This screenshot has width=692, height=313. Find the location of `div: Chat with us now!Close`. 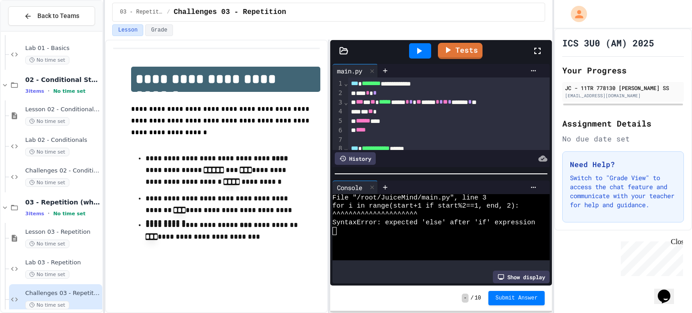

div: Chat with us now!Close is located at coordinates (33, 30).